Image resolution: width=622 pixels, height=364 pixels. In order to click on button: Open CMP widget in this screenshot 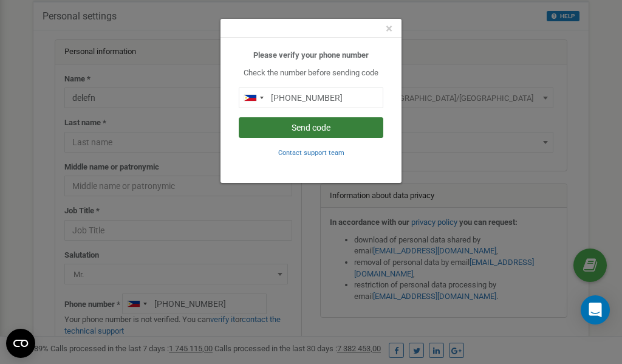, I will do `click(21, 343)`.